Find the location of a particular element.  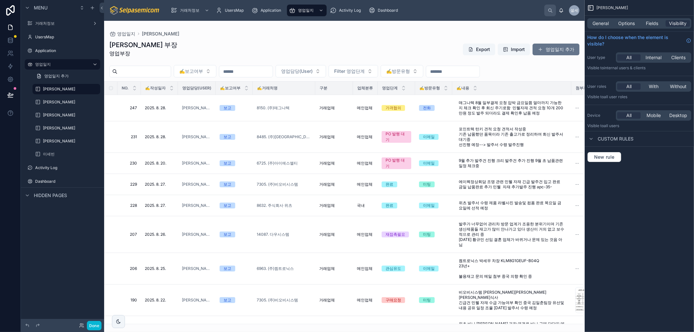

span: NO. is located at coordinates (125, 88).